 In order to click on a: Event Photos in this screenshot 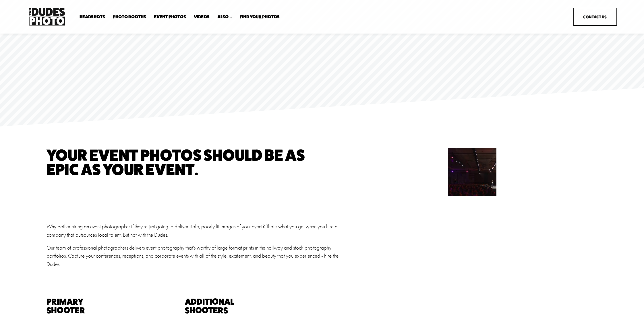, I will do `click(170, 17)`.